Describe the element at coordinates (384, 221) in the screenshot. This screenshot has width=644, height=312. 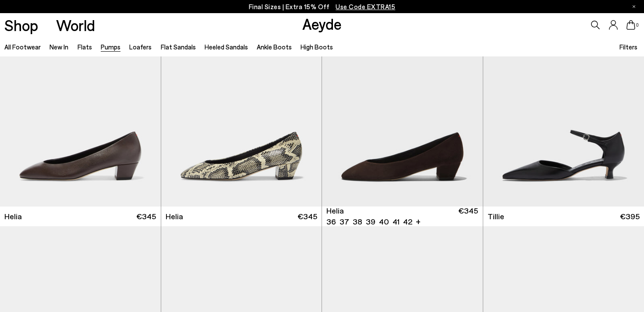
I see `li: 40` at that location.